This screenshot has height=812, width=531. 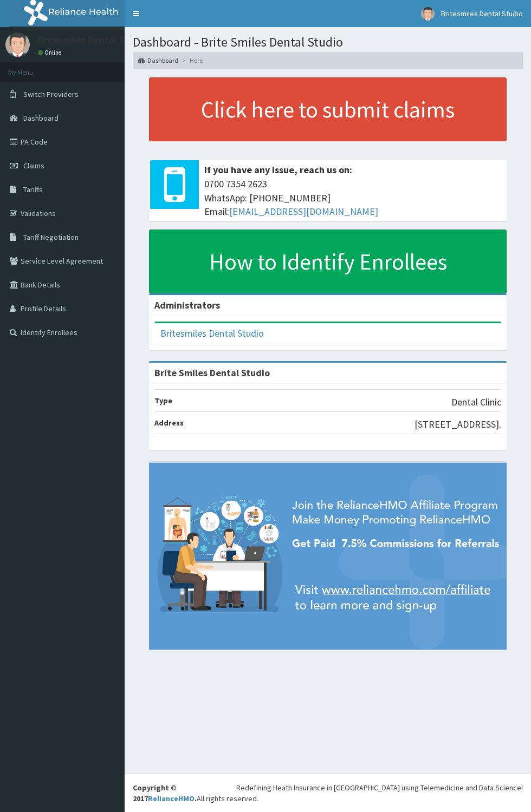 I want to click on b: Administrators, so click(x=187, y=305).